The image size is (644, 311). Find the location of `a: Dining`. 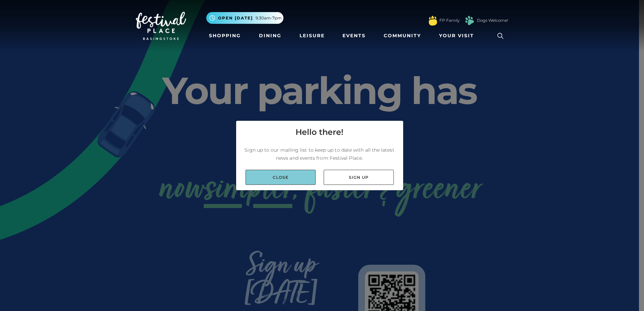

a: Dining is located at coordinates (270, 35).